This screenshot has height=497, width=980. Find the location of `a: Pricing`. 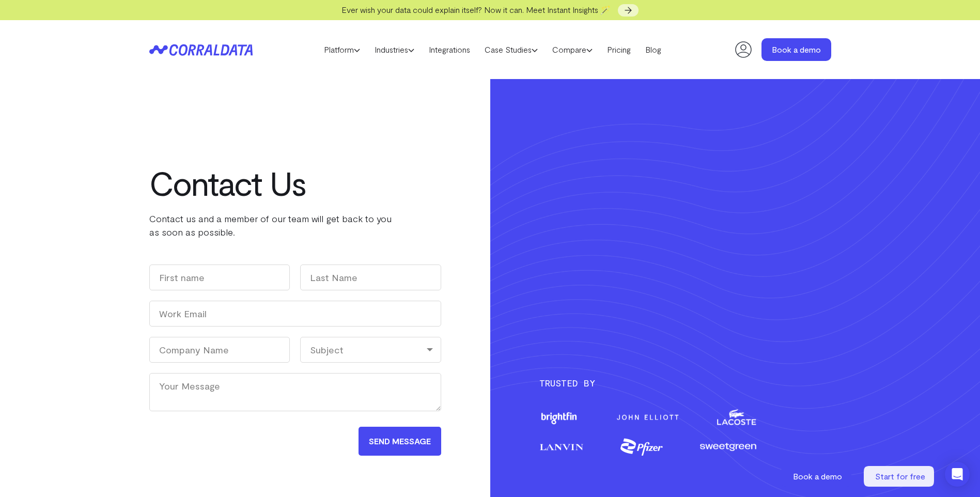

a: Pricing is located at coordinates (619, 50).